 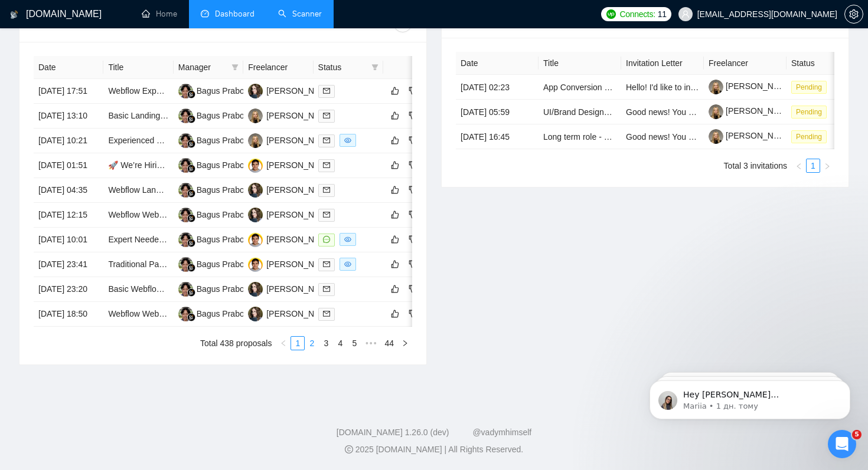 I want to click on a: Long term role - Head of Creative and UX/UI, so click(x=624, y=137).